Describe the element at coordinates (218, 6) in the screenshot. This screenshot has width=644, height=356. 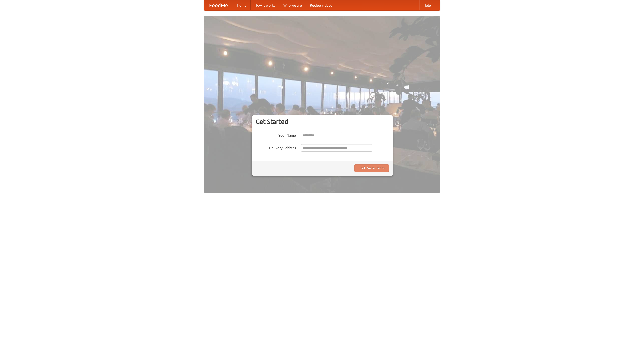
I see `a: FoodMe` at that location.